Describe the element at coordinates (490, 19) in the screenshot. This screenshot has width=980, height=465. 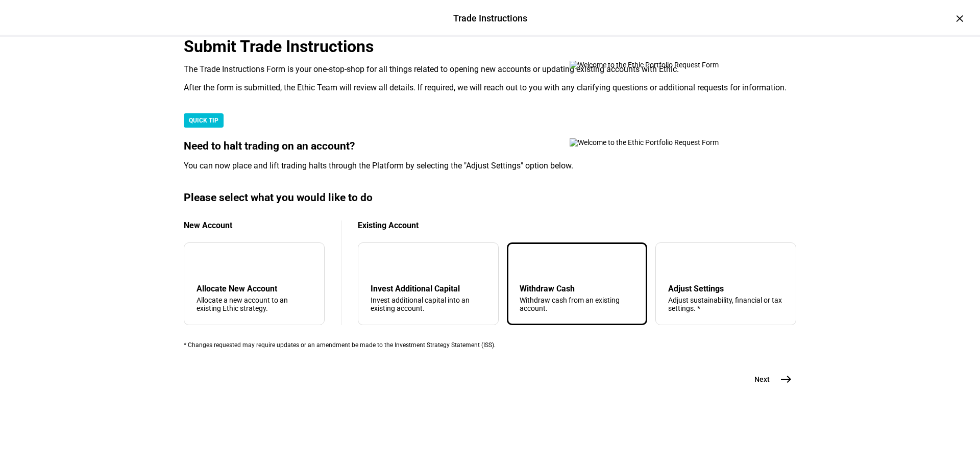
I see `div: Trade Instructions` at that location.